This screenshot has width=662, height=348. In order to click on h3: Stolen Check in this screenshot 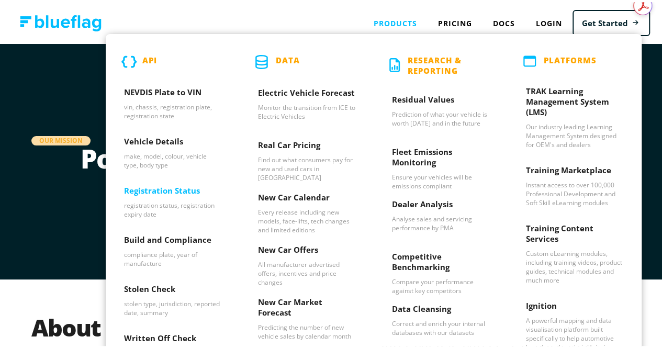, I will do `click(173, 289)`.